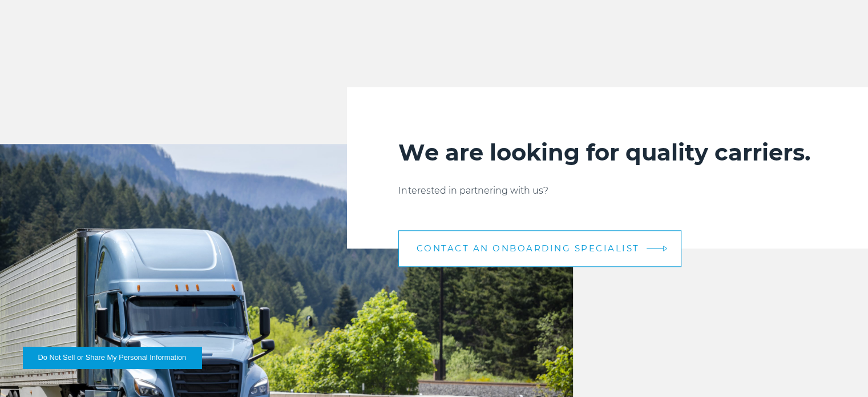 The width and height of the screenshot is (868, 397). Describe the element at coordinates (540, 249) in the screenshot. I see `a: CONTACT AN ONBOARDING SPECIALIST arrow arrow` at that location.